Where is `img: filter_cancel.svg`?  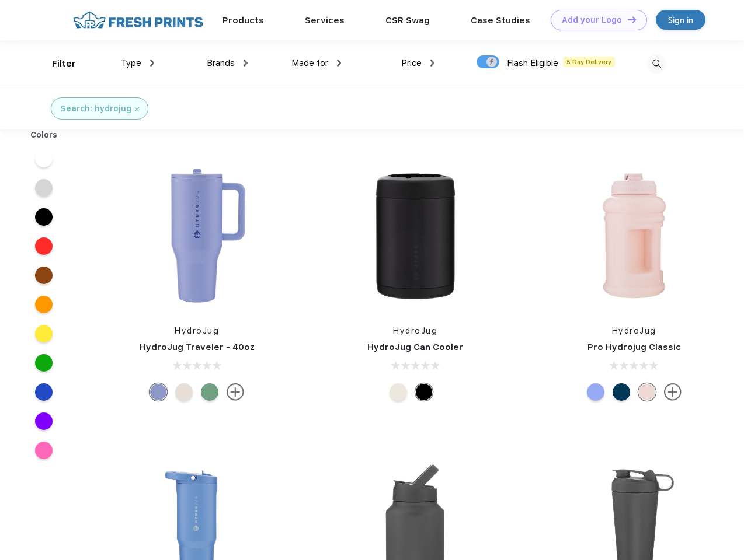
img: filter_cancel.svg is located at coordinates (136, 109).